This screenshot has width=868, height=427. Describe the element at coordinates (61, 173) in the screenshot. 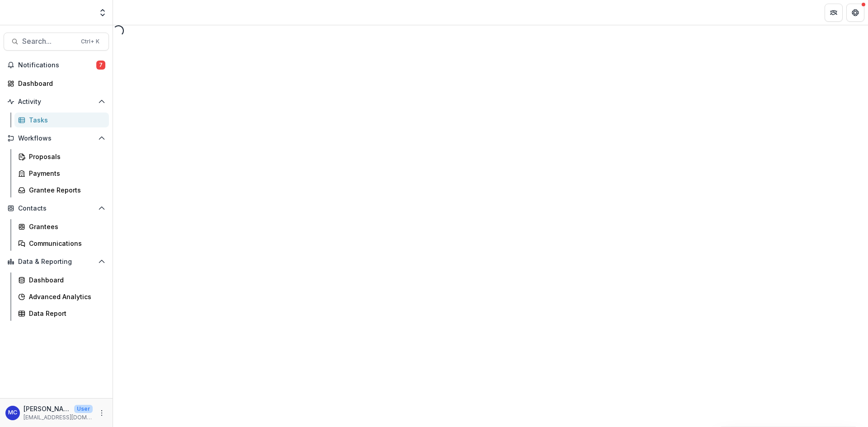

I see `a: Payments` at that location.